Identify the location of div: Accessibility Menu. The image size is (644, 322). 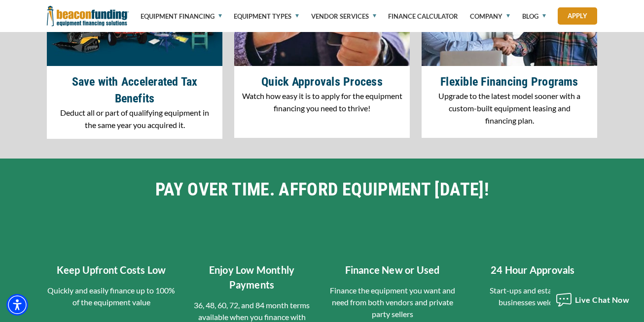
(17, 305).